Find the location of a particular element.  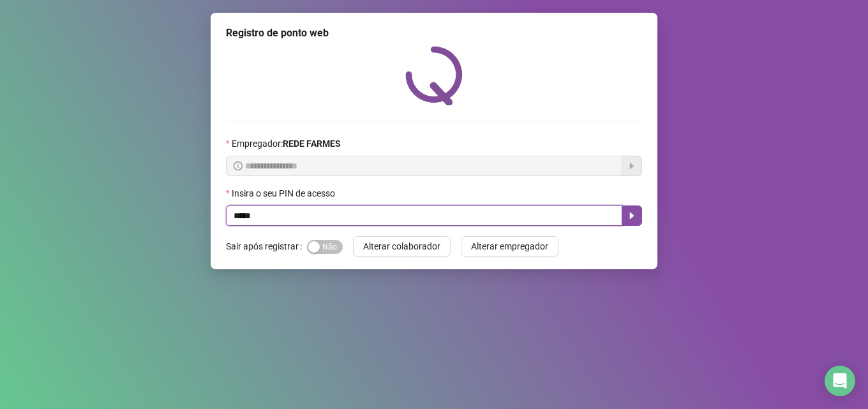

span: caret-right is located at coordinates (631, 216).